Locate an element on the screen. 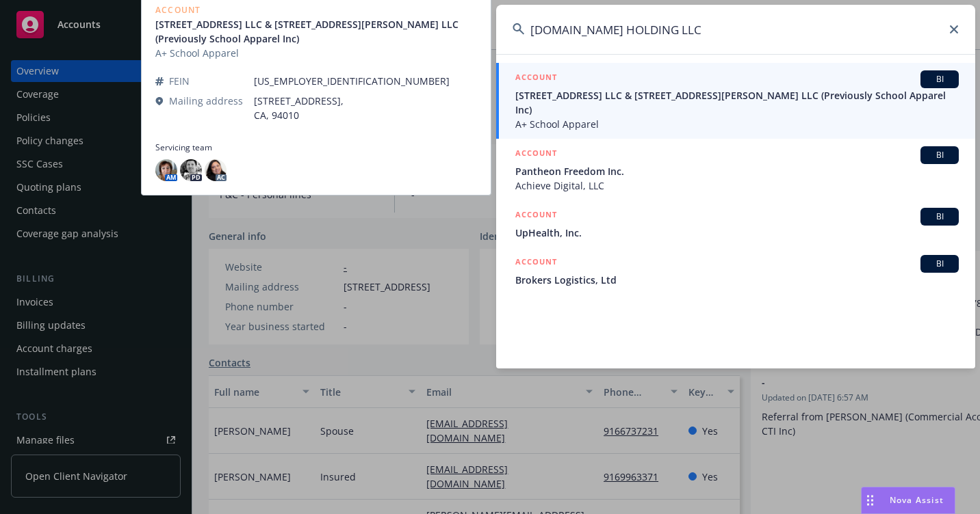 The image size is (980, 514). a: ACCOUNTBIPantheon Freedom Inc.Achieve Digital, LLC is located at coordinates (735, 169).